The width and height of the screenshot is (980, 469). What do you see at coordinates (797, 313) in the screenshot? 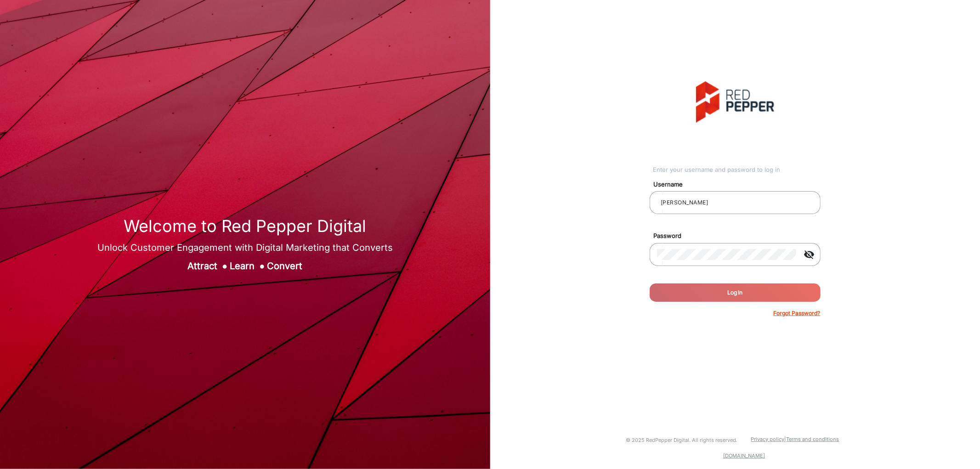
I see `p: Forgot Password?` at bounding box center [797, 313].